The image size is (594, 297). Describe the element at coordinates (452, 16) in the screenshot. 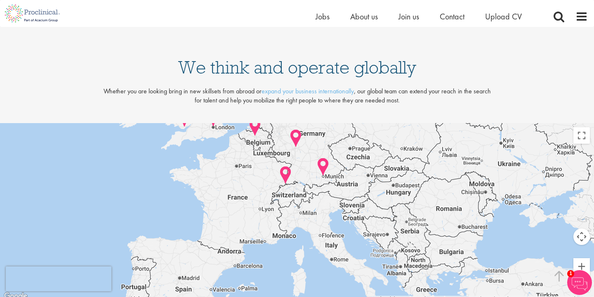

I see `span: Contact` at that location.